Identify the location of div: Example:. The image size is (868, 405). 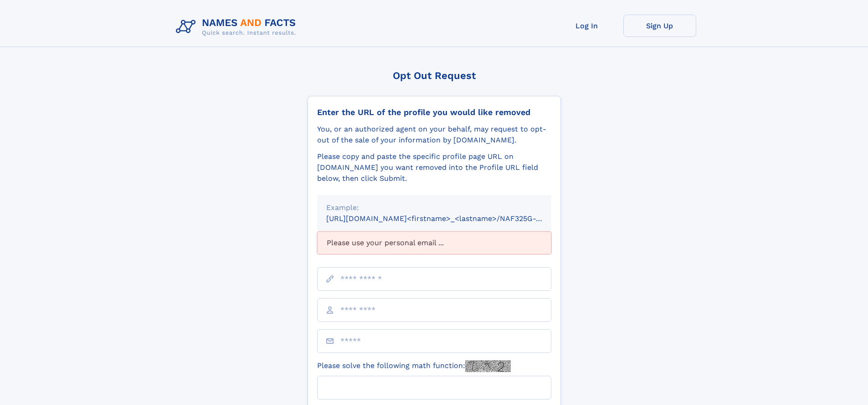
(434, 208).